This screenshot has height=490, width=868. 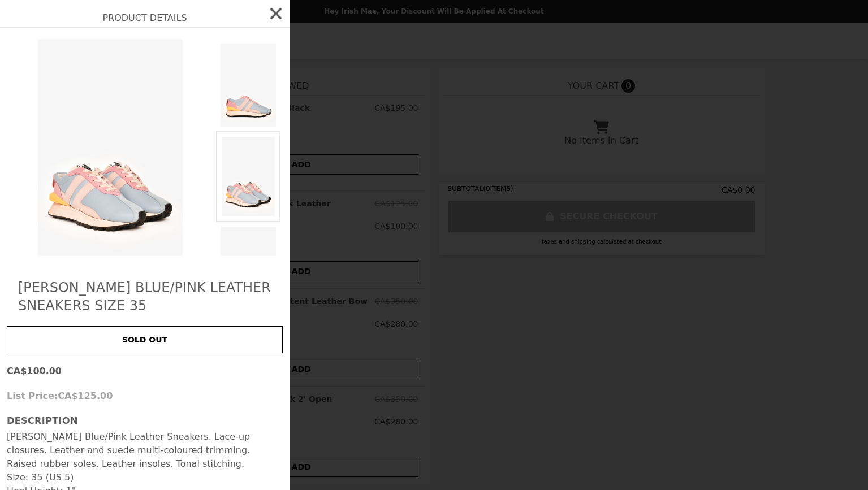 I want to click on button: SOLD OUT, so click(x=145, y=340).